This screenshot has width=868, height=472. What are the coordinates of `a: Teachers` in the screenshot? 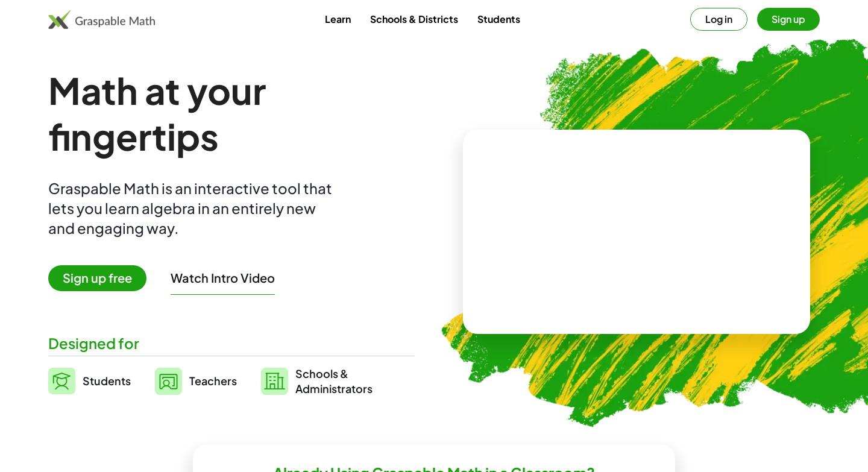 It's located at (196, 381).